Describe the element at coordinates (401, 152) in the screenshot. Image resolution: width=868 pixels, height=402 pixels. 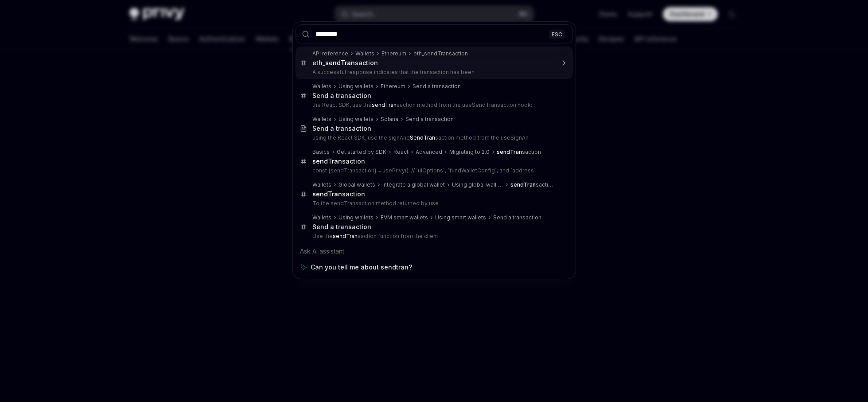
I see `div: React` at that location.